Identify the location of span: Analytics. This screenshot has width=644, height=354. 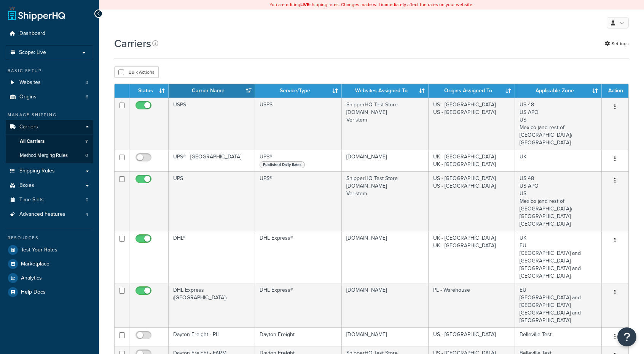
(32, 278).